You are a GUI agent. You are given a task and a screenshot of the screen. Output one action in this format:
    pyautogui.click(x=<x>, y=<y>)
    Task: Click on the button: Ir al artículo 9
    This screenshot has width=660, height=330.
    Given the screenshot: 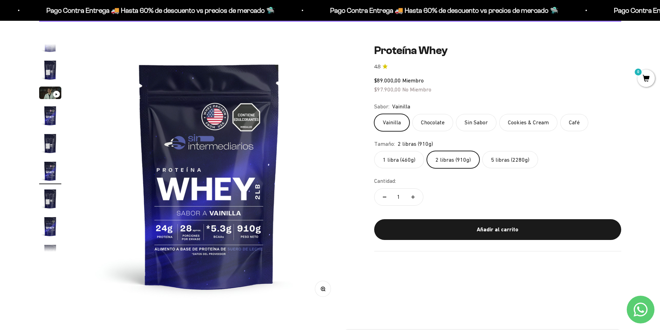 What is the action you would take?
    pyautogui.click(x=50, y=255)
    